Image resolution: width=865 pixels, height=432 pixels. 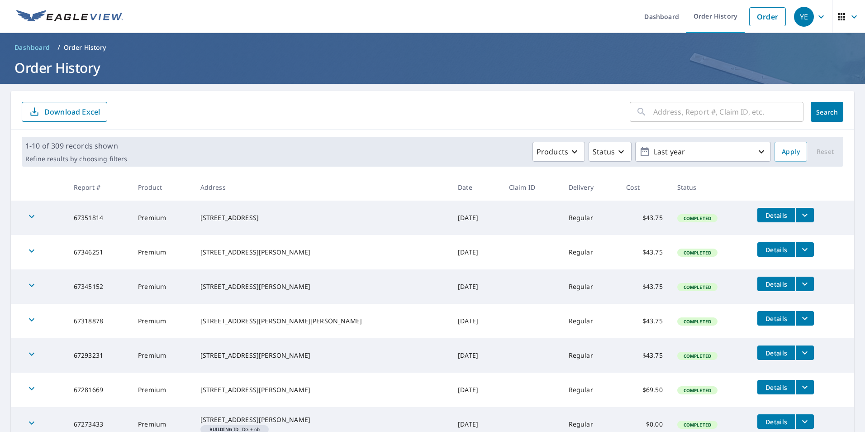 What do you see at coordinates (777, 284) in the screenshot?
I see `button: detailsBtn-67345152` at bounding box center [777, 284].